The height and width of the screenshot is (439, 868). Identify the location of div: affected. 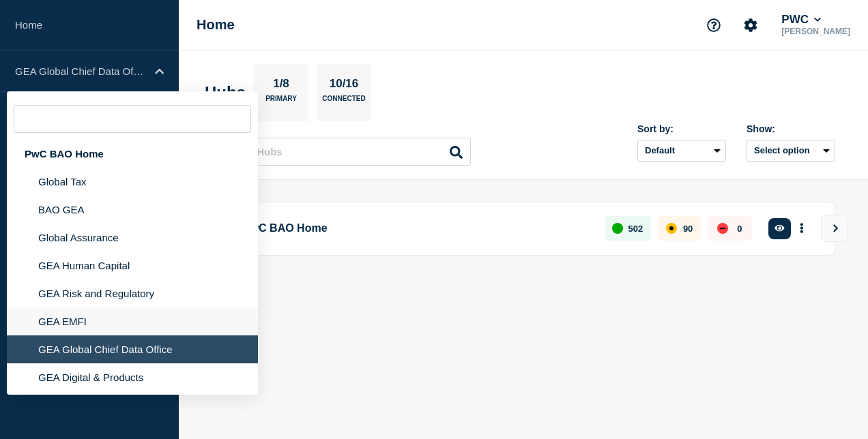
(672, 229).